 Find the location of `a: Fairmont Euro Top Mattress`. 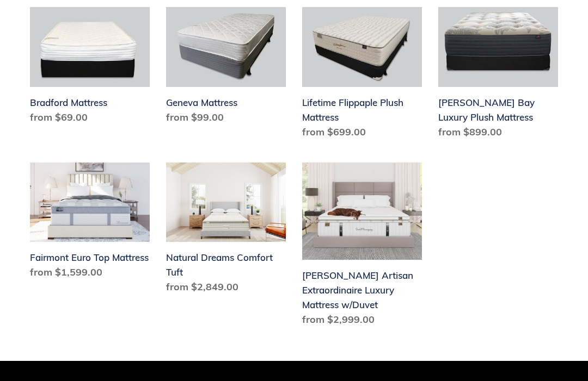

a: Fairmont Euro Top Mattress is located at coordinates (90, 224).